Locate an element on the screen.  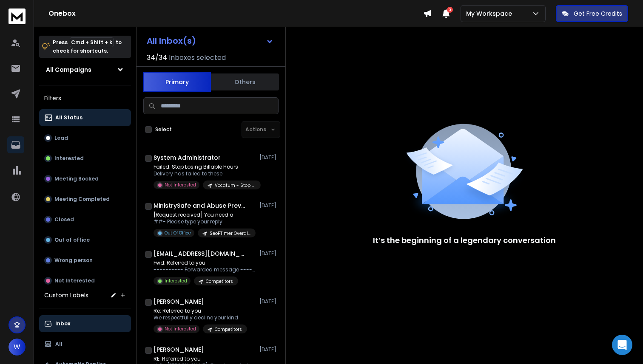
p: Re: Referred to you is located at coordinates (200, 311).